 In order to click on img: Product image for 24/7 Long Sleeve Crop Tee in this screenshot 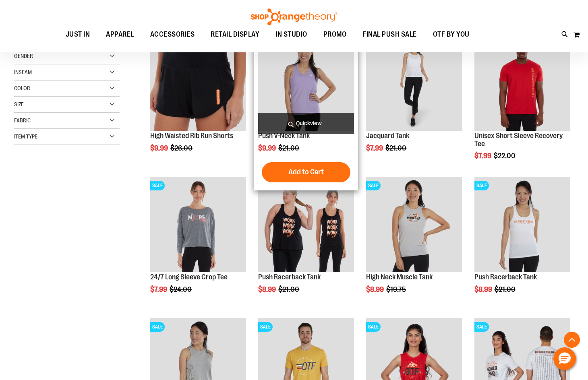, I will do `click(198, 224)`.